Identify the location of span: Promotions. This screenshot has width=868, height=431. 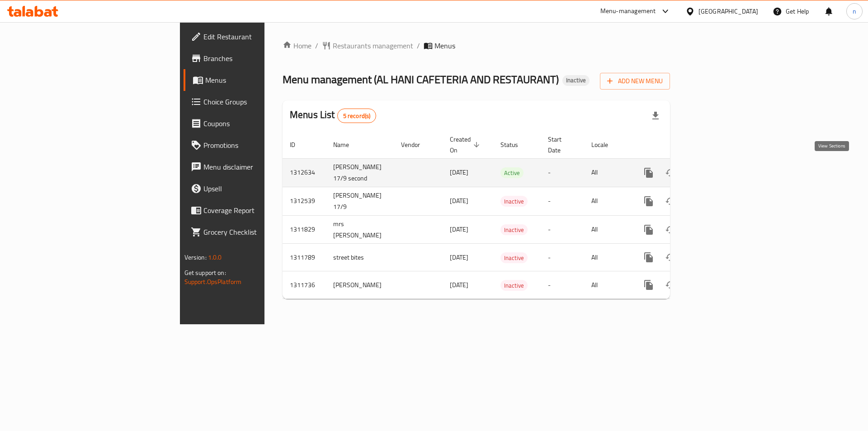
(260, 145).